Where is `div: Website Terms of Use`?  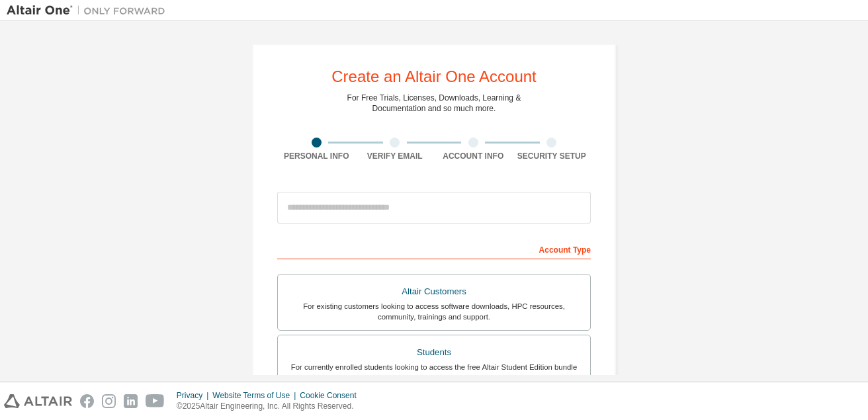 div: Website Terms of Use is located at coordinates (256, 395).